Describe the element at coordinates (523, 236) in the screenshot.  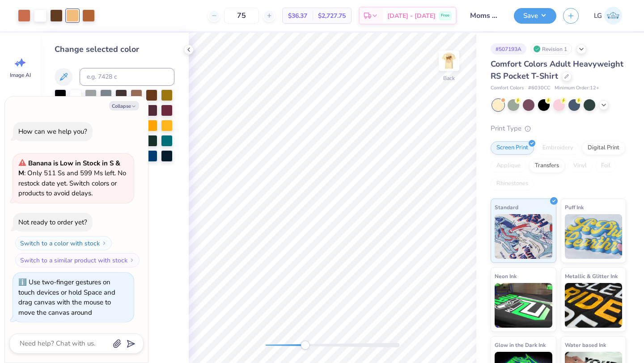
I see `img: Standard` at that location.